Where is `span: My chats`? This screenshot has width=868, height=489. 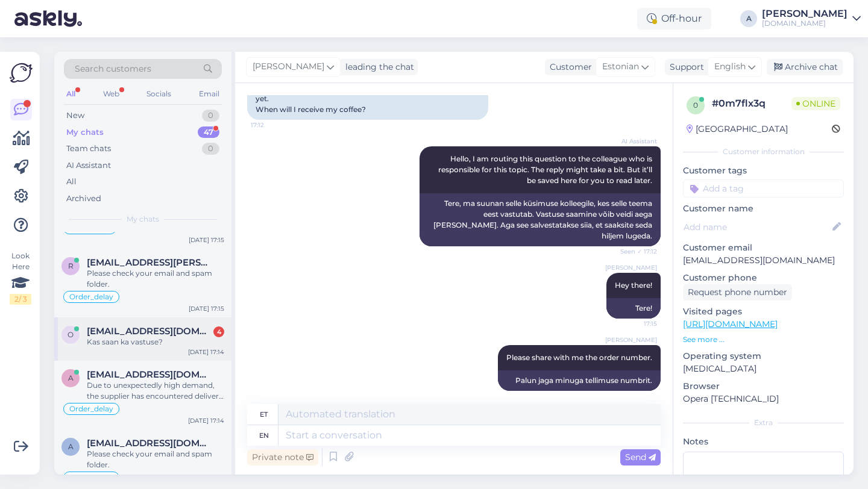
span: My chats is located at coordinates (143, 220).